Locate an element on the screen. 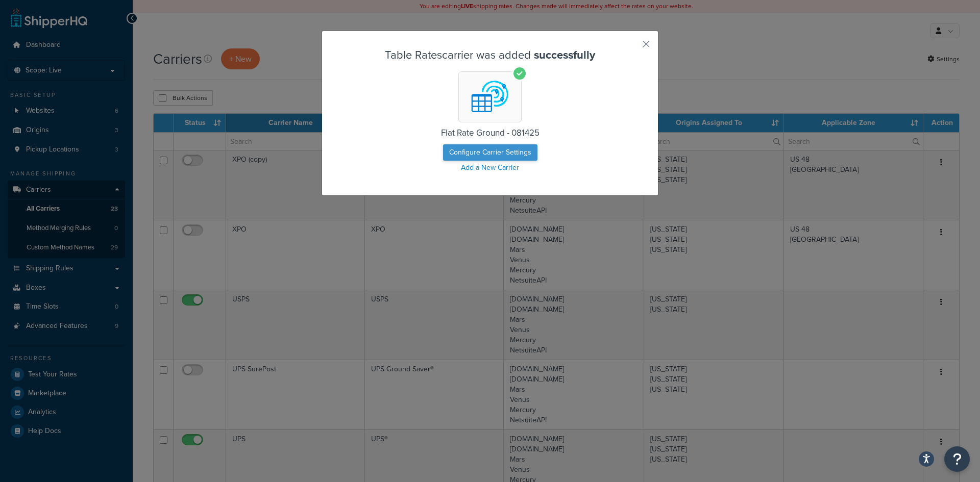 The image size is (980, 482). h3: Table Rates carrier was added is located at coordinates (490, 55).